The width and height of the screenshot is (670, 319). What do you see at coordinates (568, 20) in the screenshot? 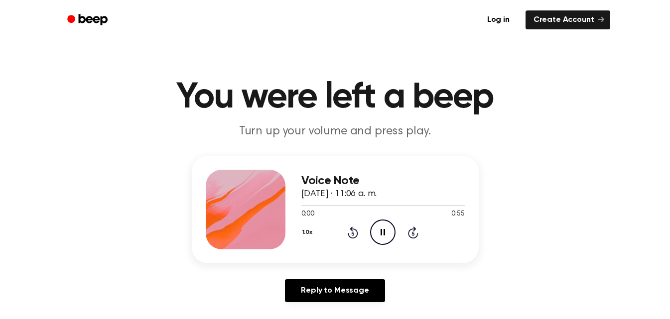
I see `a: Create Account` at bounding box center [568, 20].